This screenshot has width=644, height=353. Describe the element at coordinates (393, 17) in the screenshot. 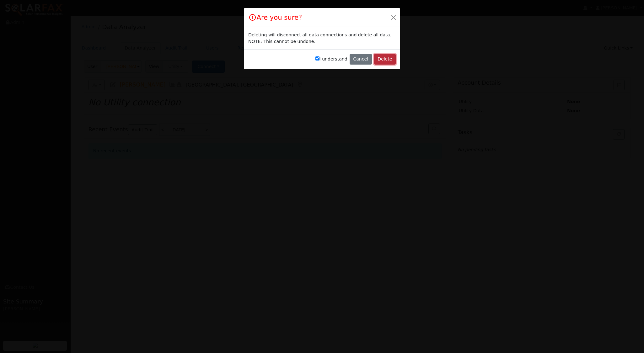

I see `button: Close` at that location.